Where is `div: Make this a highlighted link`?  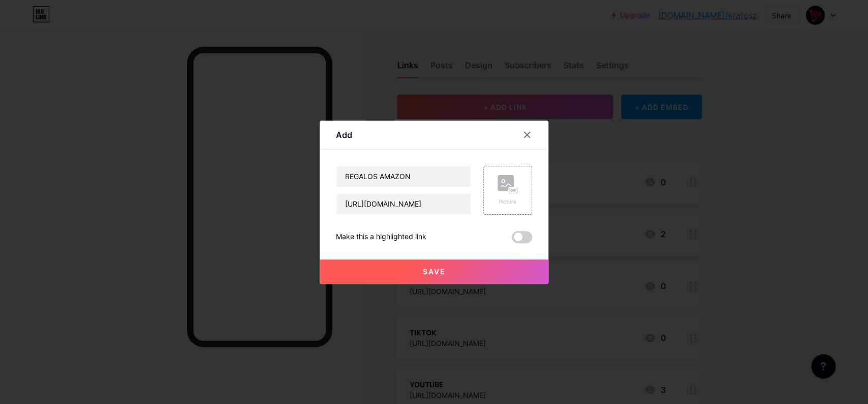 div: Make this a highlighted link is located at coordinates (381, 237).